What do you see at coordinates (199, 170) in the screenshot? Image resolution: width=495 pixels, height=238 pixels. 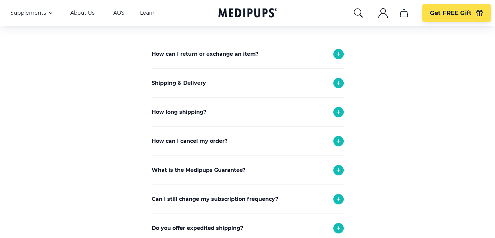 I see `p: What is the Medipups Guarantee?` at bounding box center [199, 170].